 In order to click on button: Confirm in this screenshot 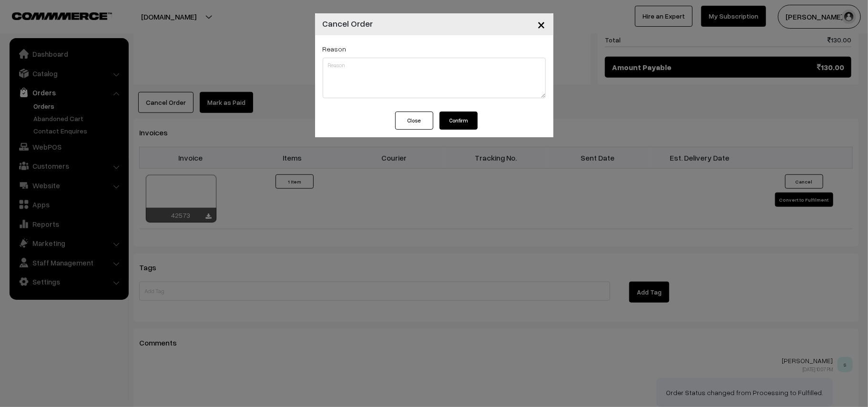, I will do `click(459, 121)`.